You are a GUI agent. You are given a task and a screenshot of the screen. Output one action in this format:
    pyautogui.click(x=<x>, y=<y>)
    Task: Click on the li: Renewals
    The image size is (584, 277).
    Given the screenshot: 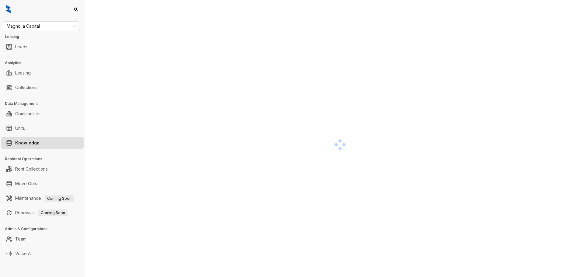 What is the action you would take?
    pyautogui.click(x=42, y=213)
    